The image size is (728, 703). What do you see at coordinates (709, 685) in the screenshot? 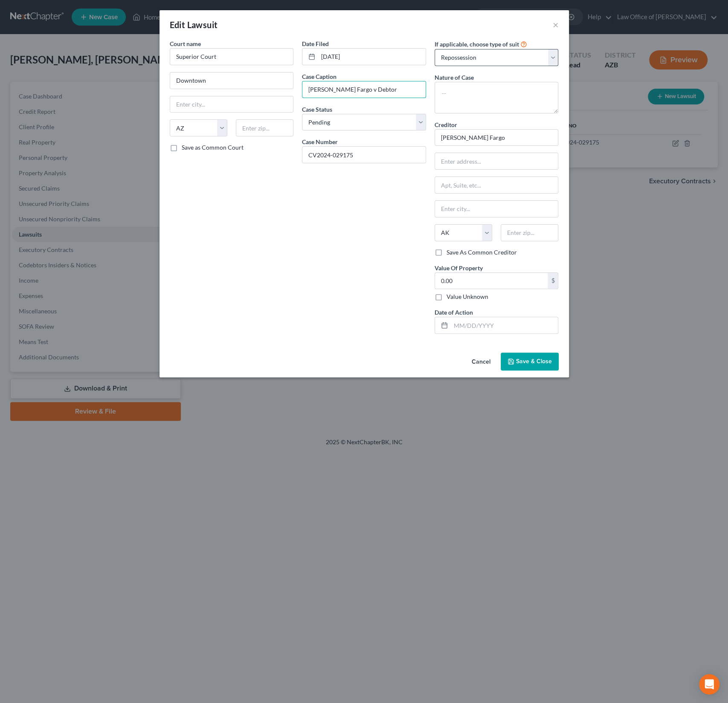
I see `div: Open Intercom Messenger` at bounding box center [709, 685].